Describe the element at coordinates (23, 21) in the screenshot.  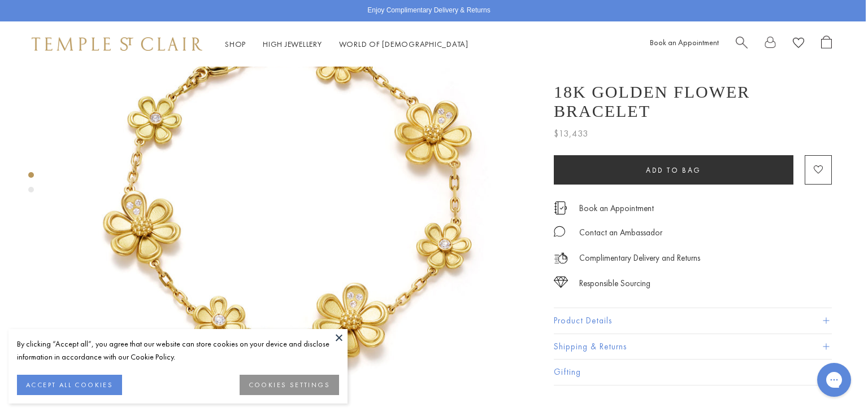
I see `button: Gorgias live chat` at that location.